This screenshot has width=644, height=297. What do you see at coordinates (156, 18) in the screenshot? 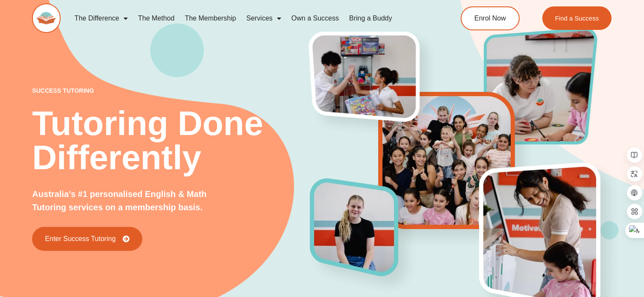
I see `a: The Method` at bounding box center [156, 18].